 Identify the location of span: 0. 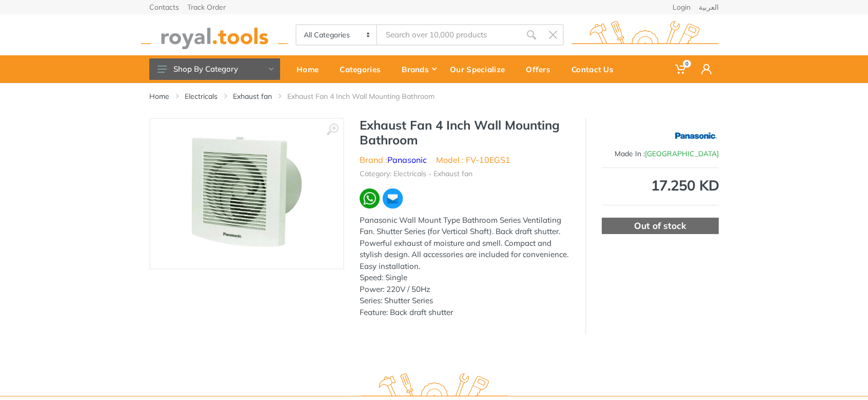
(687, 64).